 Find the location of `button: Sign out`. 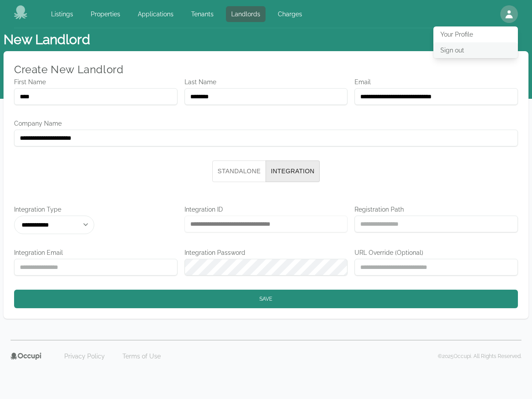

button: Sign out is located at coordinates (475, 50).